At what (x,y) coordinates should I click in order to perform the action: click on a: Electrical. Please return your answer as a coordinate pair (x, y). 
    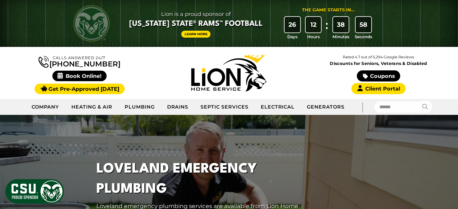
    Looking at the image, I should click on (278, 107).